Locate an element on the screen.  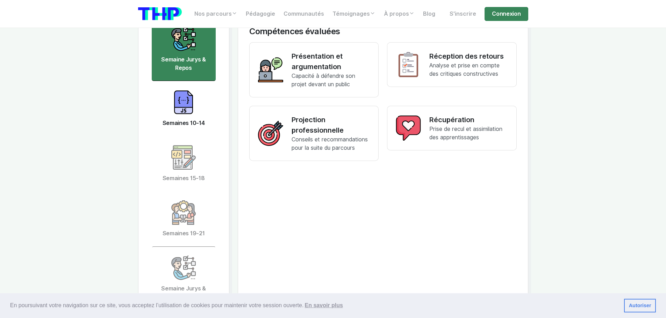
a: Semaines 19-21 is located at coordinates (184, 219).